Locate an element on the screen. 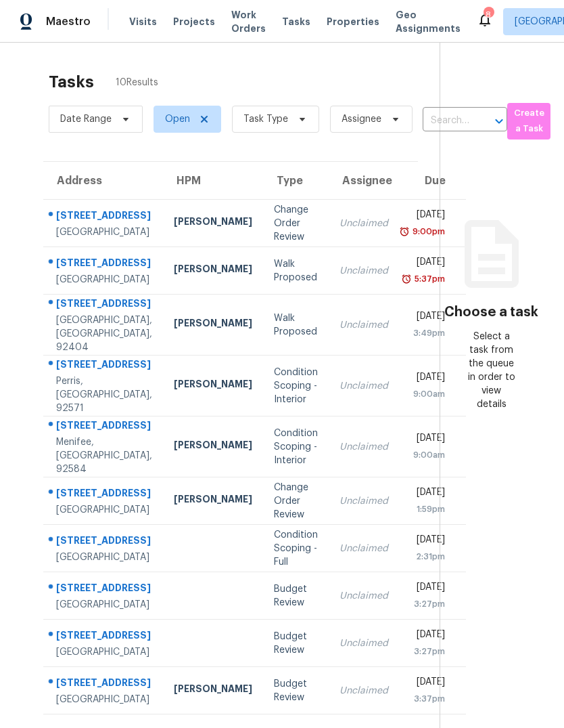 The width and height of the screenshot is (564, 728). span: Date Range is located at coordinates (86, 119).